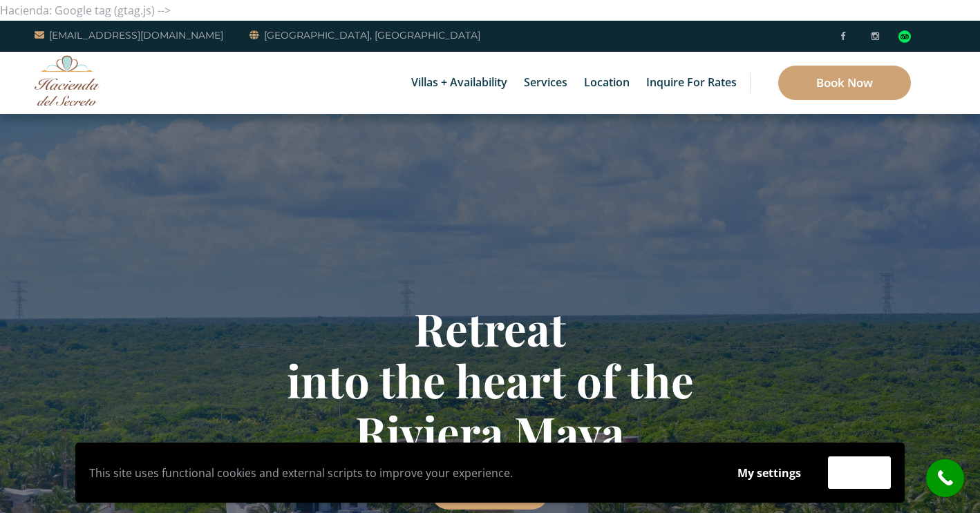  Describe the element at coordinates (945, 478) in the screenshot. I see `a: call` at that location.